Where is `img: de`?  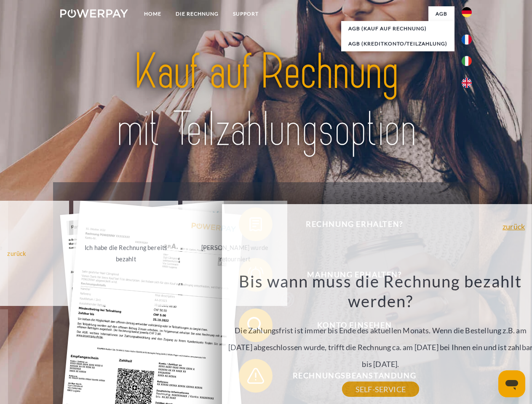 img: de is located at coordinates (466, 12).